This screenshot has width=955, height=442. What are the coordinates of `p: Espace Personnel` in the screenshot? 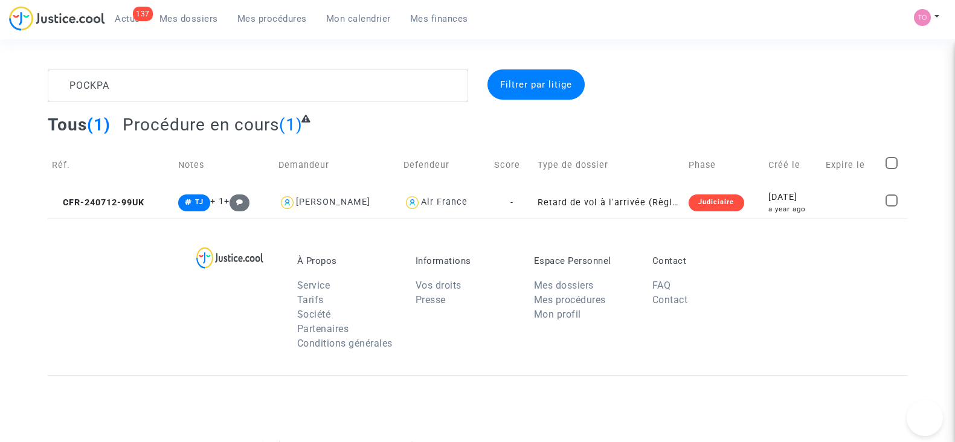 It's located at (584, 261).